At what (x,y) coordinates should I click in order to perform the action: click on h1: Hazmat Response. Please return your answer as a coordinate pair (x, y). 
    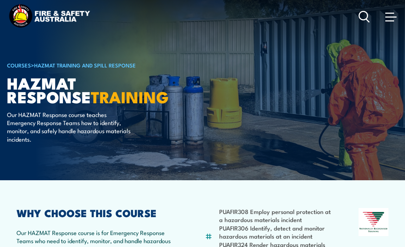
    Looking at the image, I should click on (94, 90).